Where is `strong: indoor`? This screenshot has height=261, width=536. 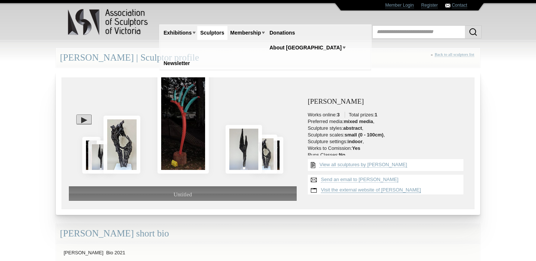 strong: indoor is located at coordinates (355, 142).